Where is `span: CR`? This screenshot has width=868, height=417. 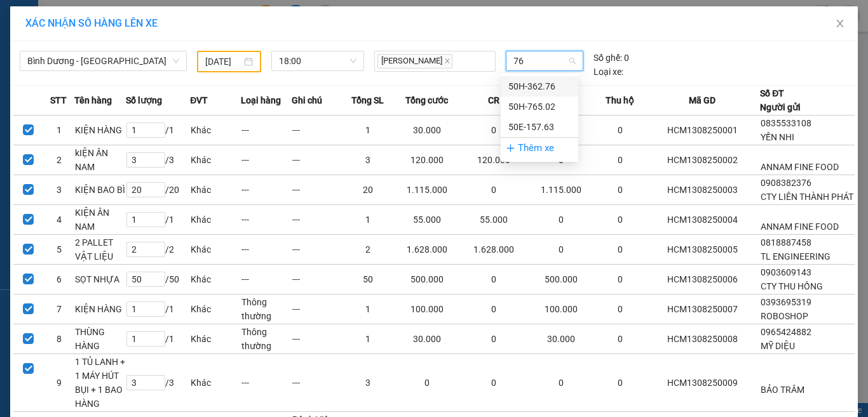
span: CR is located at coordinates (493, 100).